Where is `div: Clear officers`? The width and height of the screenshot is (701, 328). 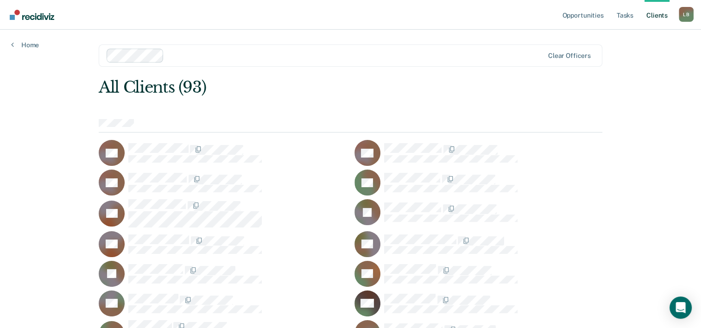
div: Clear officers is located at coordinates (569, 56).